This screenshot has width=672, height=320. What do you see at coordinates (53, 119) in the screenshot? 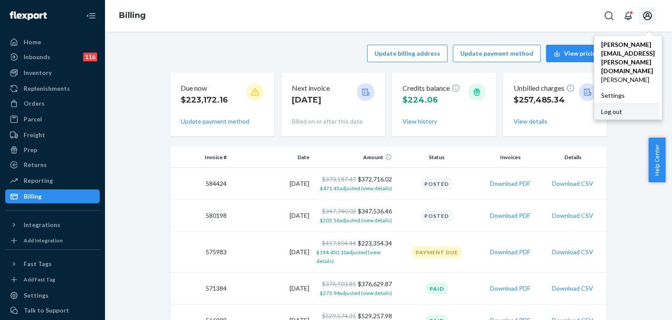
I see `a: Parcel` at bounding box center [53, 119].